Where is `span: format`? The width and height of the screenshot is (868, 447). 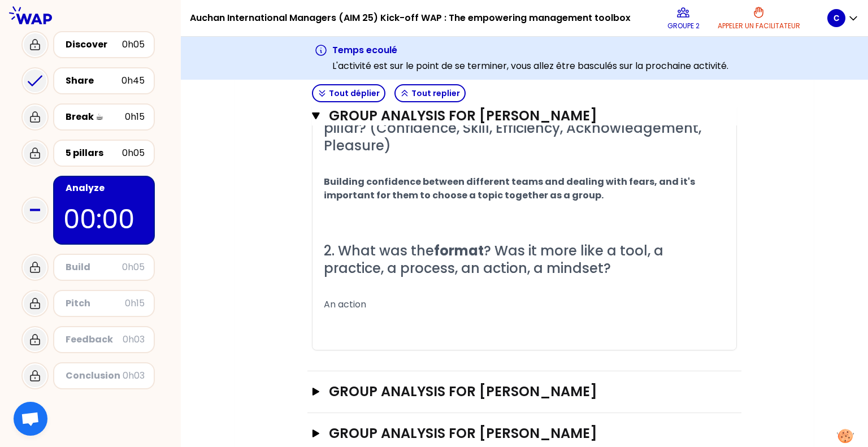
span: format is located at coordinates (459, 250).